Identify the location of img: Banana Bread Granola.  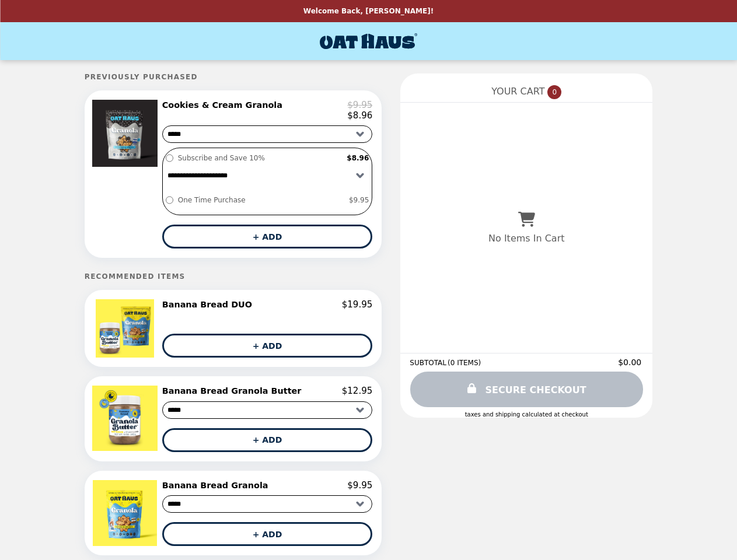
(127, 513).